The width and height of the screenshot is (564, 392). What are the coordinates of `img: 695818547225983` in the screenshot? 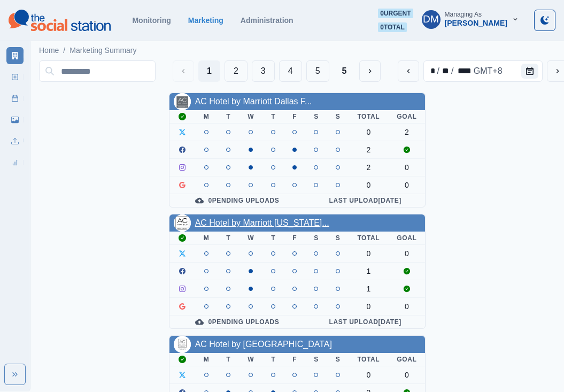 It's located at (182, 223).